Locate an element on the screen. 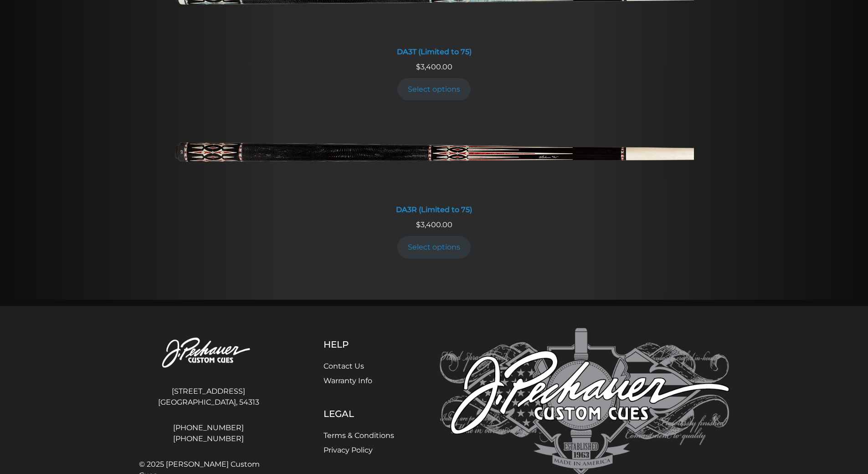  a: Terms & Conditions is located at coordinates (359, 435).